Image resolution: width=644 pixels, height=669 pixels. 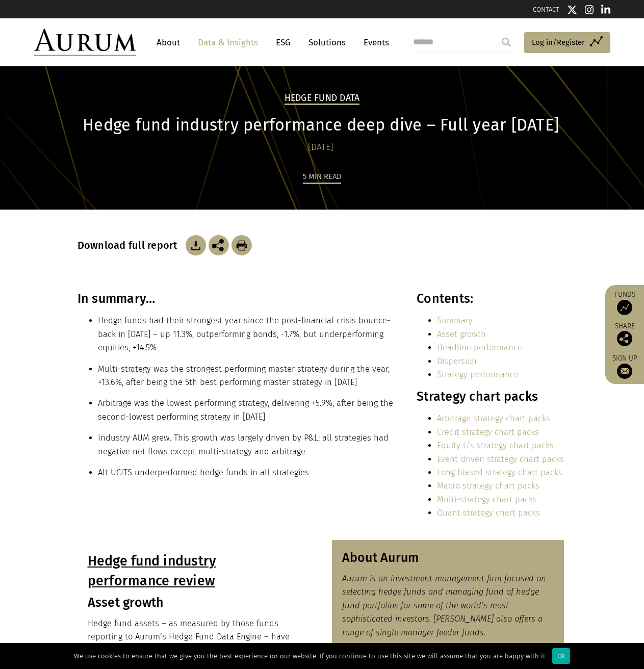 I want to click on li: Arbitrage was the lowest performing strategy, delivering +5.9%, after being the second-lowest per..., so click(x=246, y=410).